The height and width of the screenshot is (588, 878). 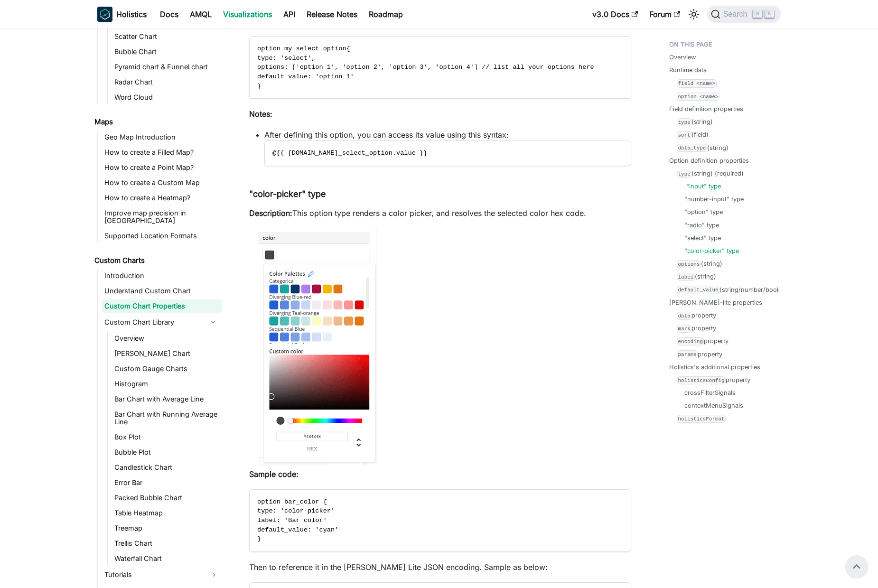 What do you see at coordinates (692, 147) in the screenshot?
I see `code: data_type` at bounding box center [692, 147].